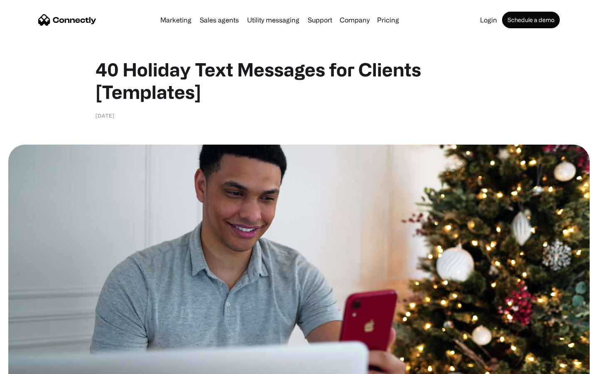 The height and width of the screenshot is (374, 598). I want to click on div: Company, so click(354, 20).